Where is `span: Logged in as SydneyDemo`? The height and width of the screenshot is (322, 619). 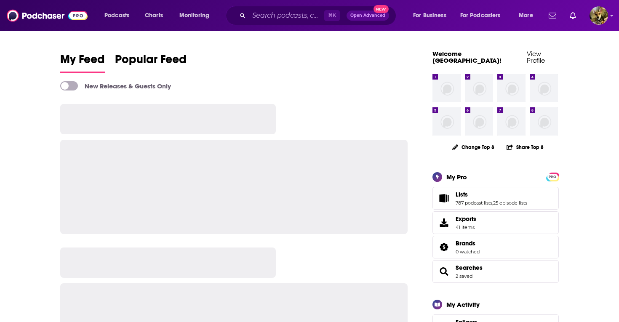
span: Logged in as SydneyDemo is located at coordinates (599, 16).